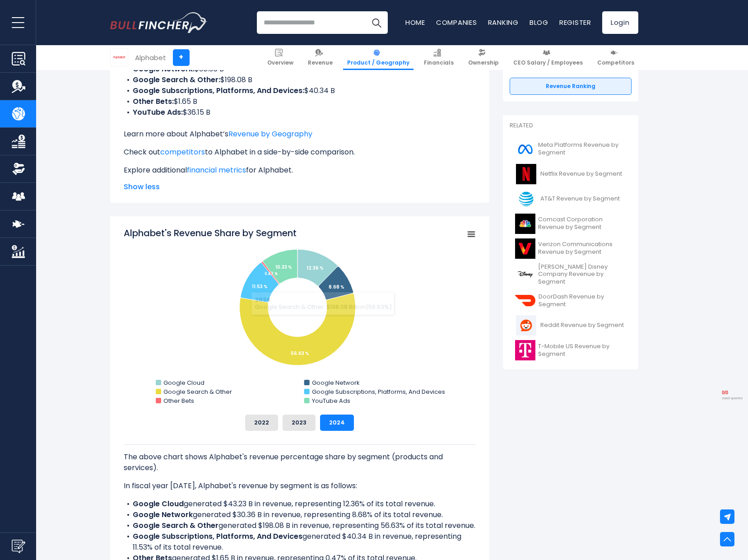  Describe the element at coordinates (280, 63) in the screenshot. I see `span: Overview` at that location.